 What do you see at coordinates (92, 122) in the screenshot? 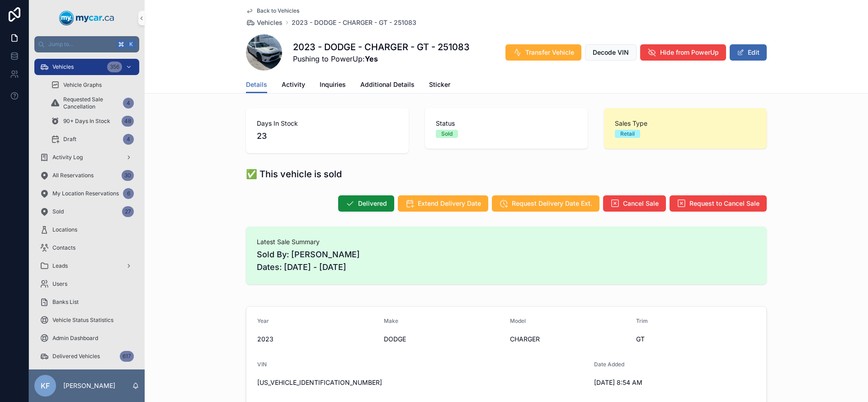
I see `a: 90+ Days In Stock48` at bounding box center [92, 122].